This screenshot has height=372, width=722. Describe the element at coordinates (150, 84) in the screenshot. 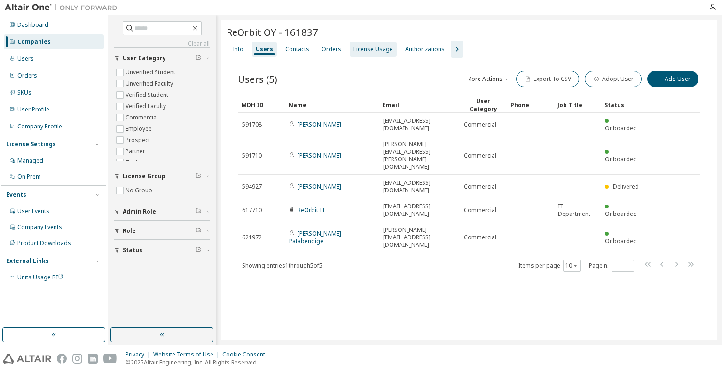

I see `label: Unverified Faculty` at that location.